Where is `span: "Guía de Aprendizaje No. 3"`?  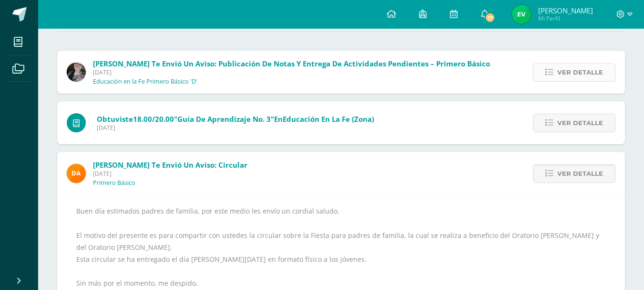 span: "Guía de Aprendizaje No. 3" is located at coordinates (224, 119).